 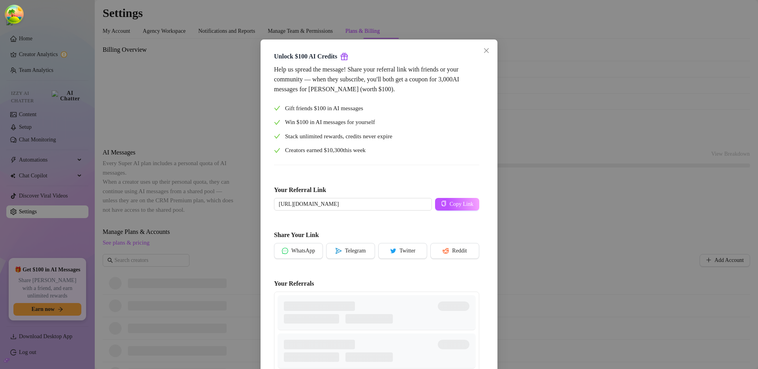 I want to click on span: WhatsApp, so click(x=303, y=251).